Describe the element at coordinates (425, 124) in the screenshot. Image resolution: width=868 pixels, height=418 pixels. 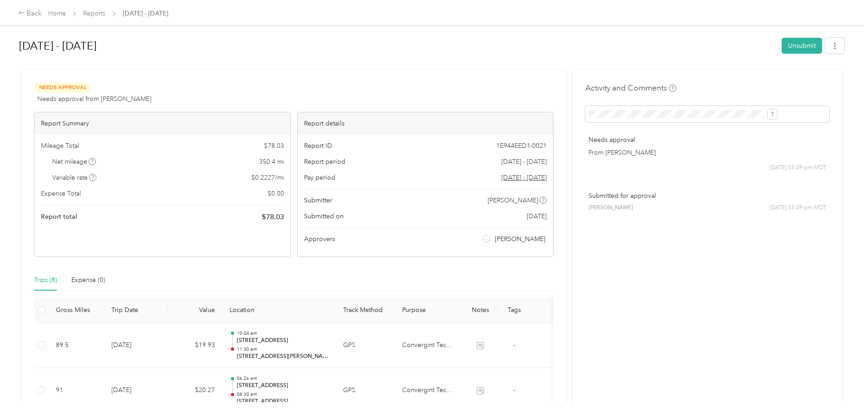
I see `div: Report details` at that location.